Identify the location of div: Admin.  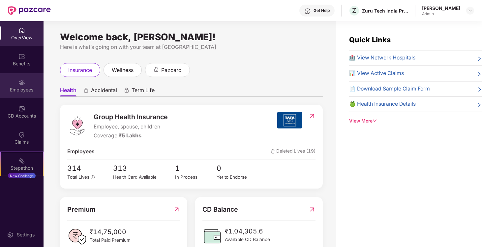
(441, 14).